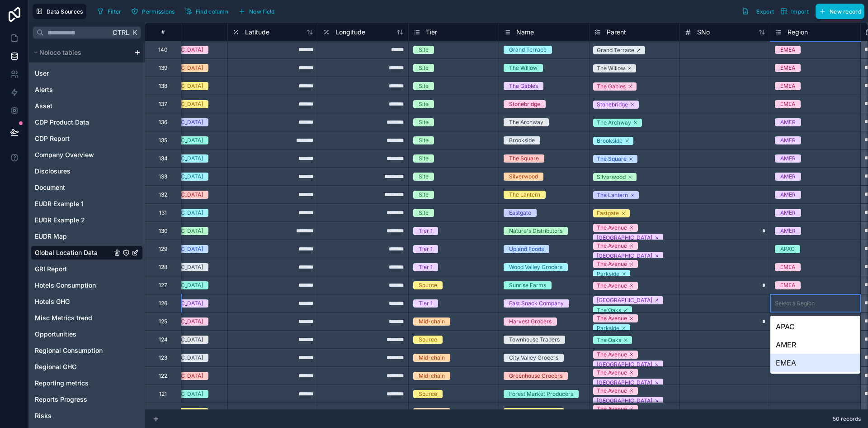  What do you see at coordinates (163, 231) in the screenshot?
I see `div: 130` at bounding box center [163, 231].